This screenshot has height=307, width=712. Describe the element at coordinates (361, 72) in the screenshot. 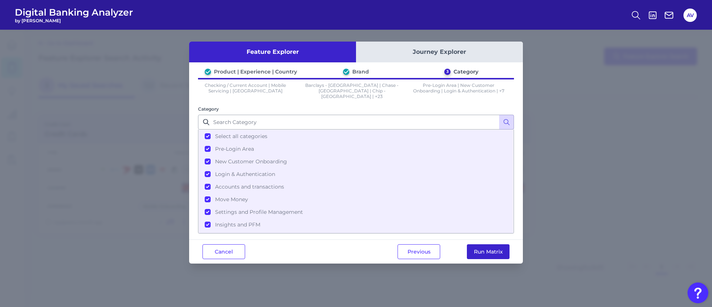

I see `div: Brand` at that location.